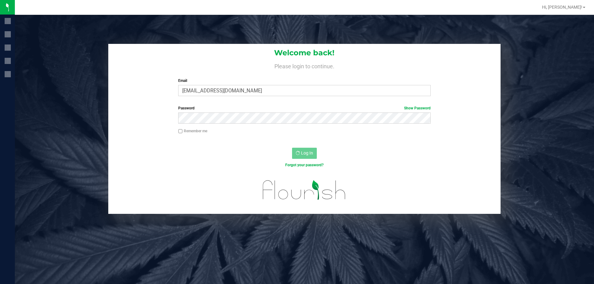 The height and width of the screenshot is (284, 594). Describe the element at coordinates (307, 153) in the screenshot. I see `span: Log In` at that location.